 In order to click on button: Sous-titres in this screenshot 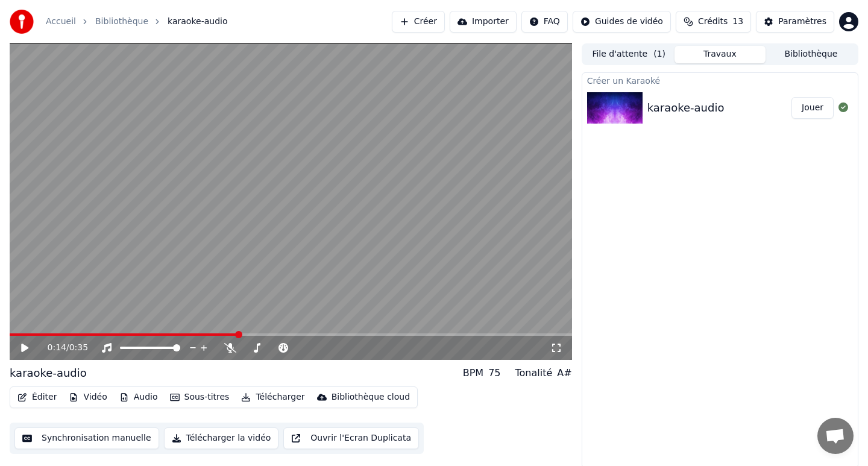, I will do `click(200, 397)`.